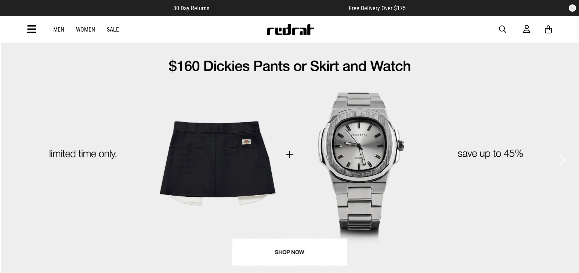  What do you see at coordinates (59, 29) in the screenshot?
I see `a: Men` at bounding box center [59, 29].